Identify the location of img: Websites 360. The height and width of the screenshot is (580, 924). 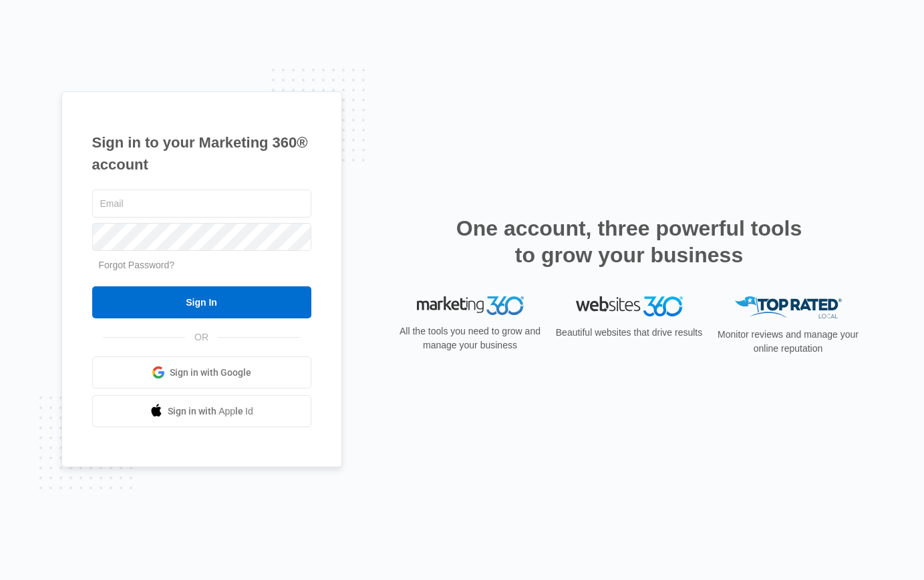
(629, 306).